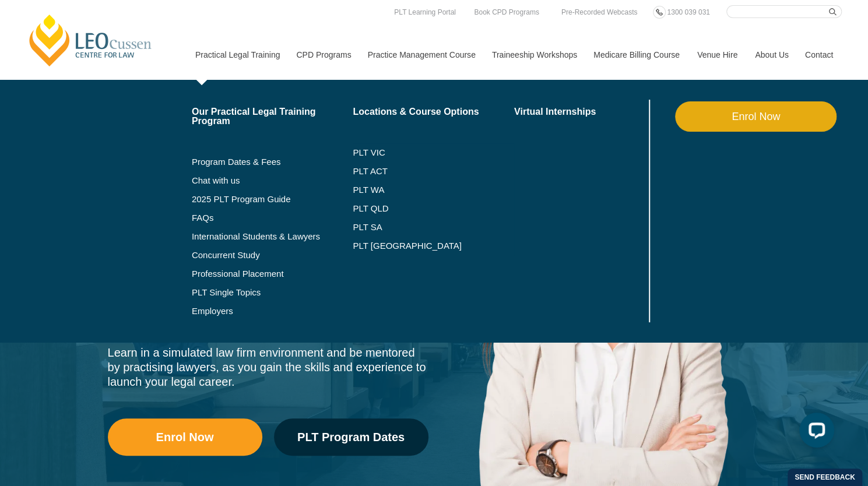  Describe the element at coordinates (272, 311) in the screenshot. I see `a: Employers` at that location.